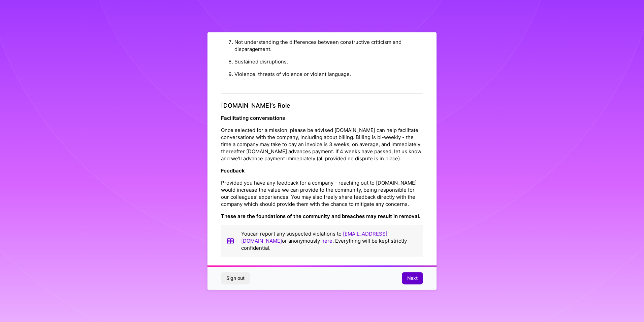 This screenshot has width=644, height=322. Describe the element at coordinates (235, 278) in the screenshot. I see `span: Sign out` at that location.